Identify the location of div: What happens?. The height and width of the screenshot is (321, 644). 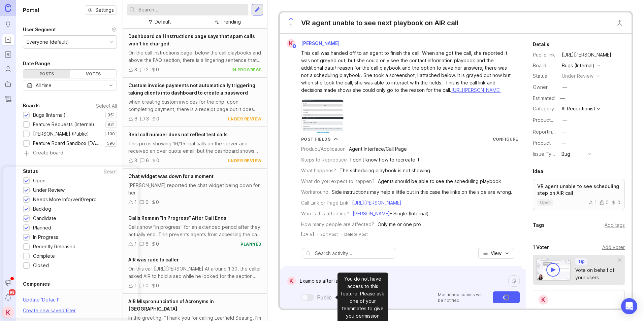
(319, 171).